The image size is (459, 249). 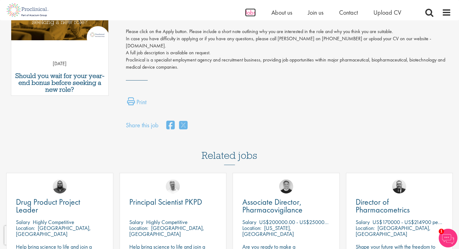 I want to click on p: US$170000 - US$214900 per annum, so click(x=414, y=222).